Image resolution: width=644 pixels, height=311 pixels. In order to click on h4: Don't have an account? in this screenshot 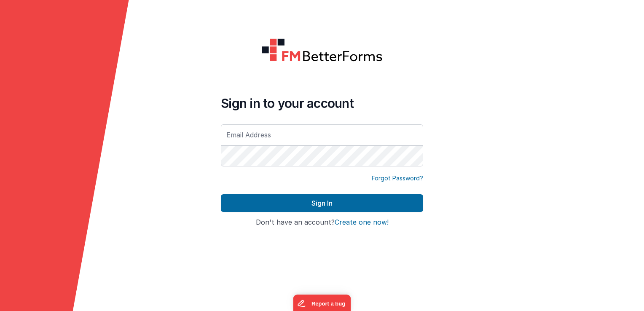, I will do `click(322, 222)`.